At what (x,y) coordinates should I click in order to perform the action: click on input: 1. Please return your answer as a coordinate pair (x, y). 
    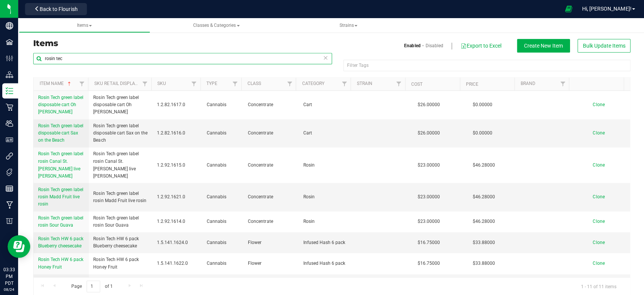
    Looking at the image, I should click on (93, 285).